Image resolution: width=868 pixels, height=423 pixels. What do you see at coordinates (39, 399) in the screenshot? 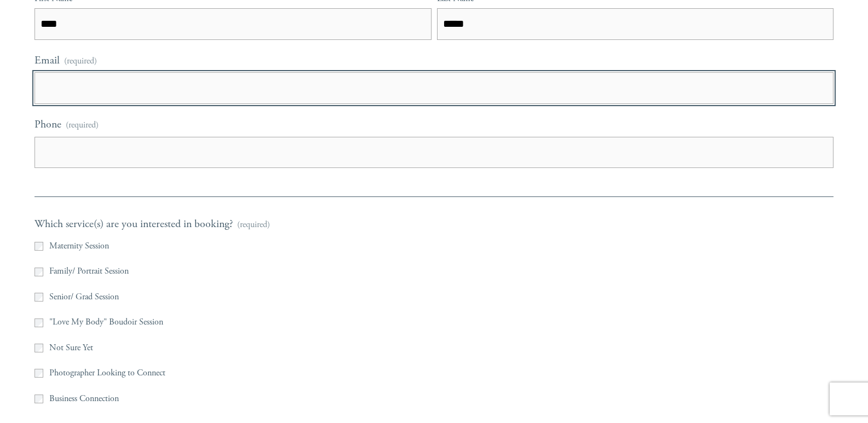
I see `input: Business Connection` at bounding box center [39, 399].